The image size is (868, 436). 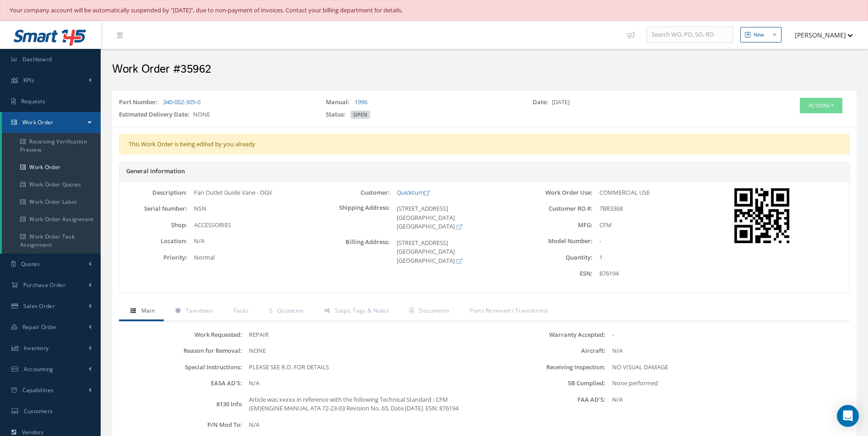 I want to click on div: 1, so click(x=660, y=258).